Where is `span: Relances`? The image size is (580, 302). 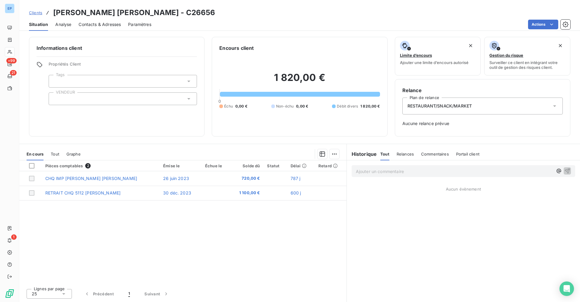
span: Relances is located at coordinates (405, 154).